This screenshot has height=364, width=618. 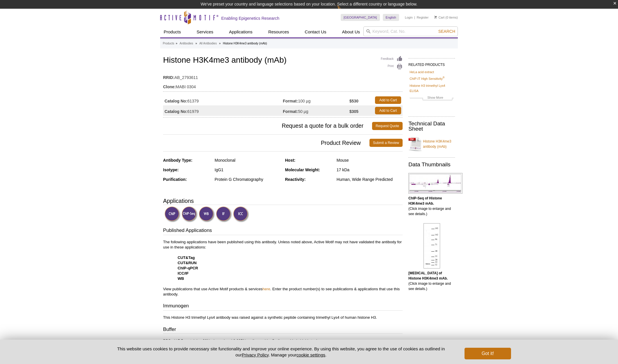 I want to click on td: 100 µg, so click(x=316, y=100).